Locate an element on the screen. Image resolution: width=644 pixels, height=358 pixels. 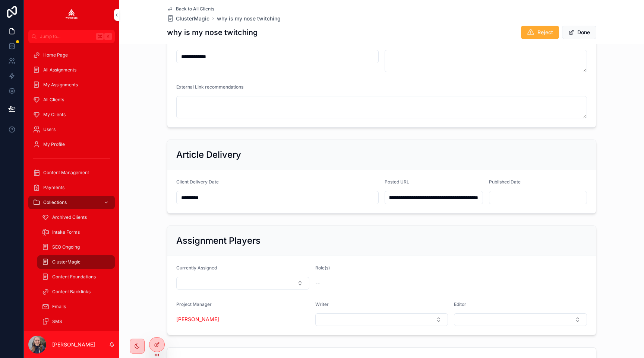
span: My Profile is located at coordinates (54, 145).